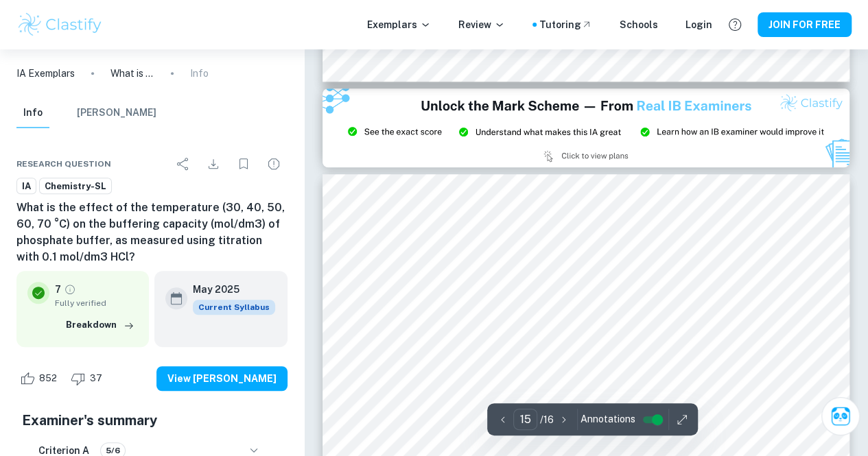 This screenshot has width=868, height=456. Describe the element at coordinates (804, 24) in the screenshot. I see `a: JOIN FOR FREE` at that location.